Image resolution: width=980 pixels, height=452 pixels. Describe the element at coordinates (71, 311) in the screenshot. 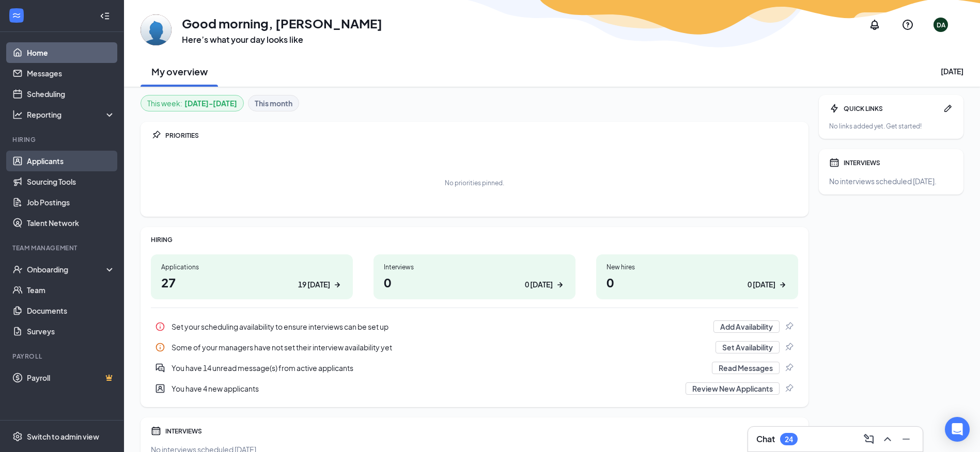

I see `a: Documents` at that location.